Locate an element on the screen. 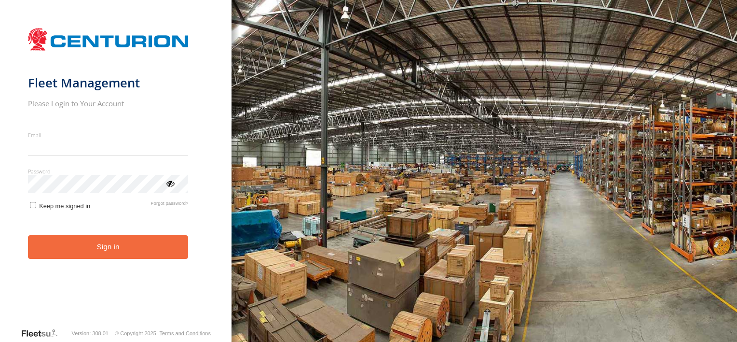  a: Visit our Website is located at coordinates (43, 333).